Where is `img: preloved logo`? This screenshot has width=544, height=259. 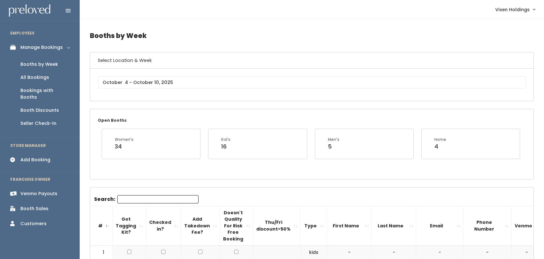 img: preloved logo is located at coordinates (30, 11).